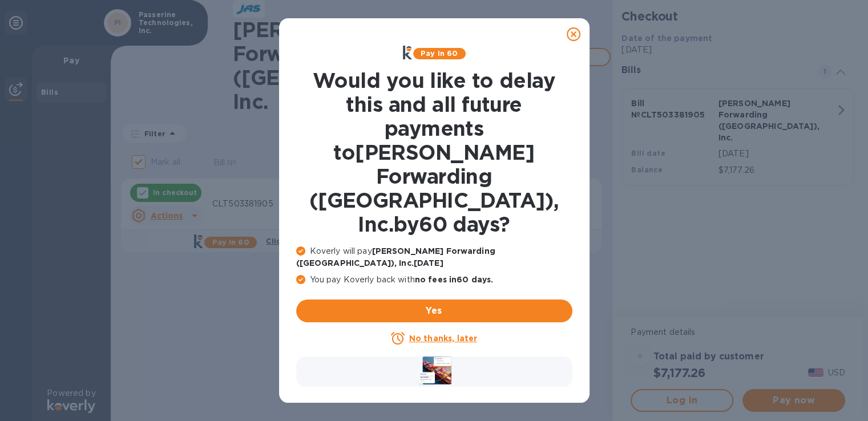 This screenshot has height=421, width=868. Describe the element at coordinates (434, 311) in the screenshot. I see `button: Yes` at that location.